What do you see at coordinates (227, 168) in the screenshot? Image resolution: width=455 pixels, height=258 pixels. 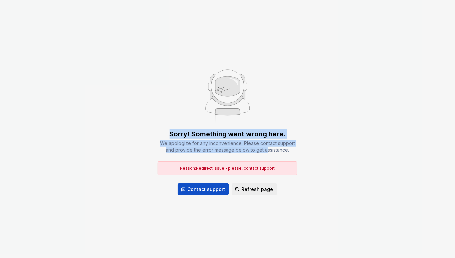 I see `span: Reason: Redirect issue - please, contact support` at bounding box center [227, 168].